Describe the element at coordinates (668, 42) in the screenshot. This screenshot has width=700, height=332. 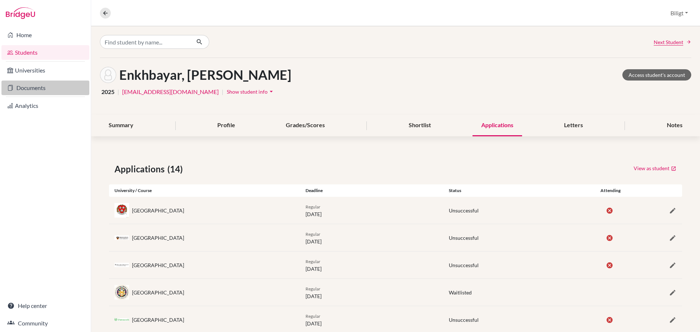
I see `span: Next Student` at that location.